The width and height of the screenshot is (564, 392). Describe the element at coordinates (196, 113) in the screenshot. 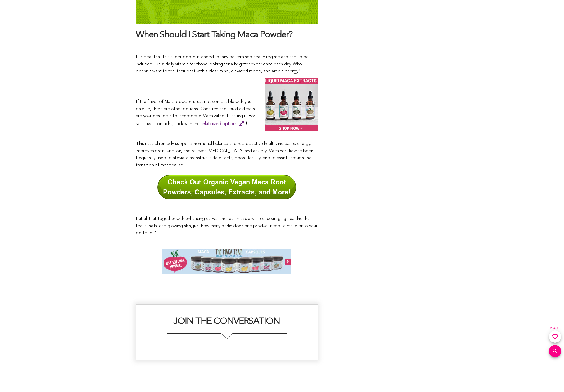

I see `span: If the flavor of Maca powder is just not compatible with your palette, there are other options! C...` at that location.